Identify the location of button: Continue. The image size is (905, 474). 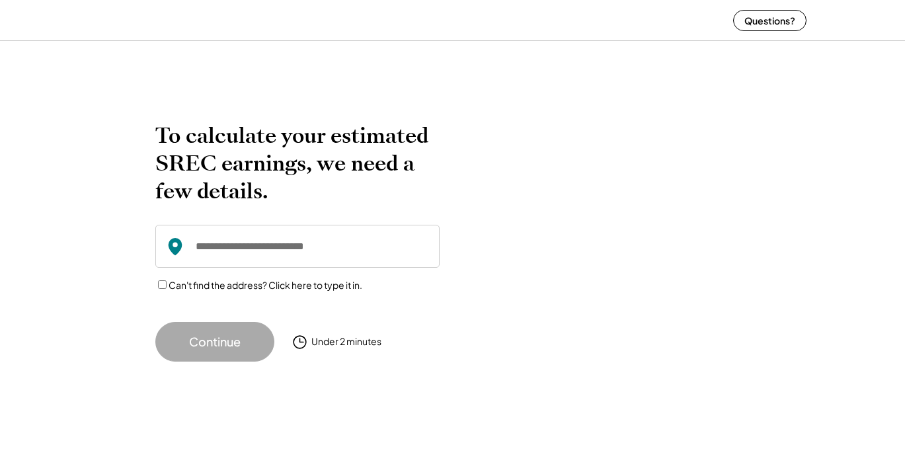
(215, 342).